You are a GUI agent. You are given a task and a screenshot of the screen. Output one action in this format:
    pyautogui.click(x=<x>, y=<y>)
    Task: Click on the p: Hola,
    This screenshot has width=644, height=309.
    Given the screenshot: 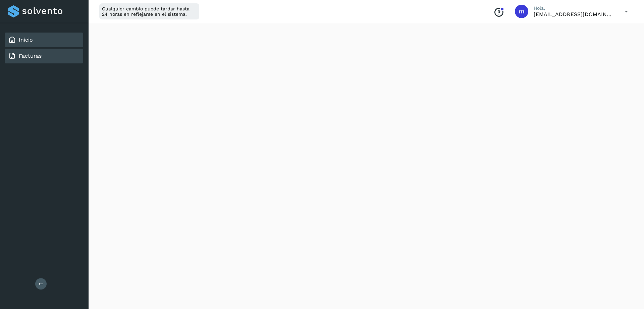 What is the action you would take?
    pyautogui.click(x=573, y=8)
    